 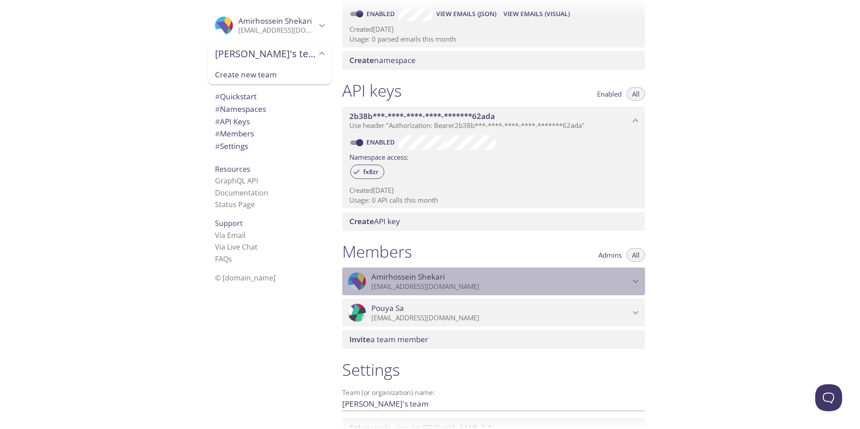 I want to click on p: Usage: 0 API calls this month, so click(x=494, y=200).